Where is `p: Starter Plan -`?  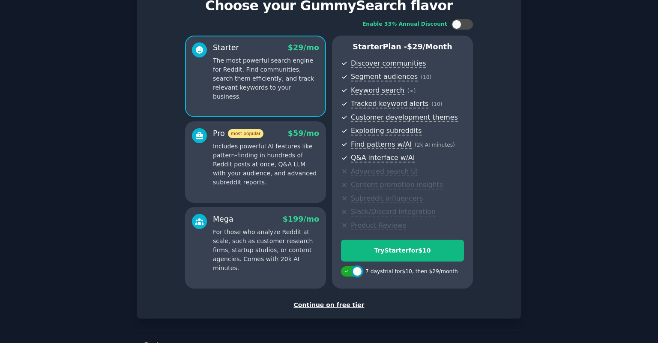
p: Starter Plan - is located at coordinates (402, 47).